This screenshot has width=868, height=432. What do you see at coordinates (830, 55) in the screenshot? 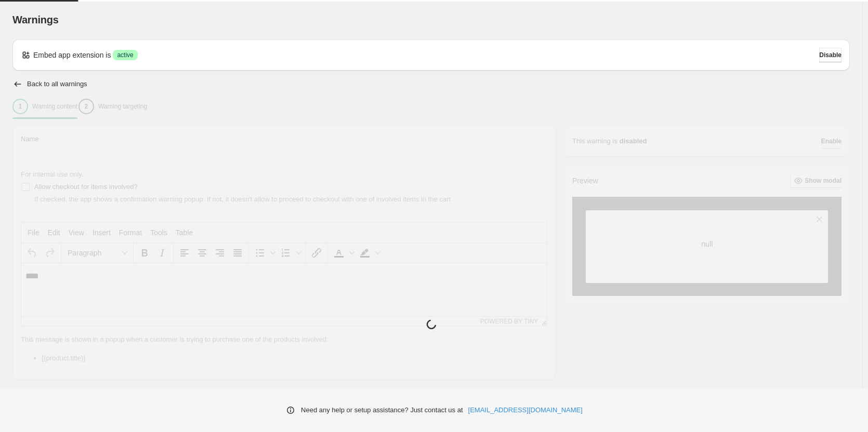
I see `button: Disable` at bounding box center [830, 55].